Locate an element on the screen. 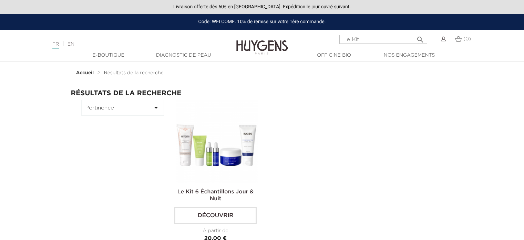 This screenshot has width=524, height=240. a: Officine Bio is located at coordinates (334, 55).